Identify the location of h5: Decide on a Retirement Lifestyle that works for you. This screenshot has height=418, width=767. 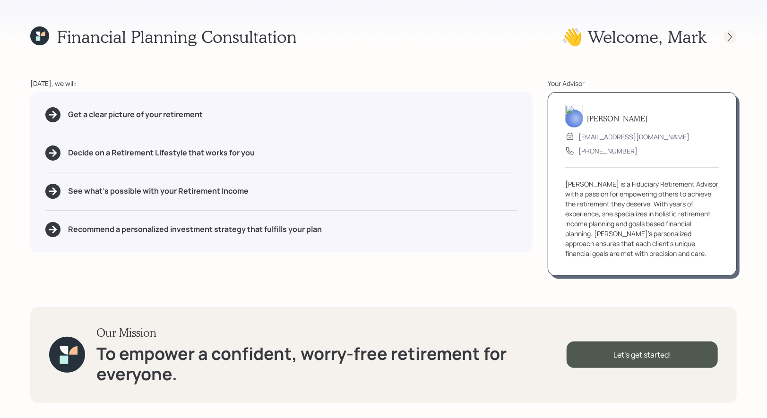
(161, 153).